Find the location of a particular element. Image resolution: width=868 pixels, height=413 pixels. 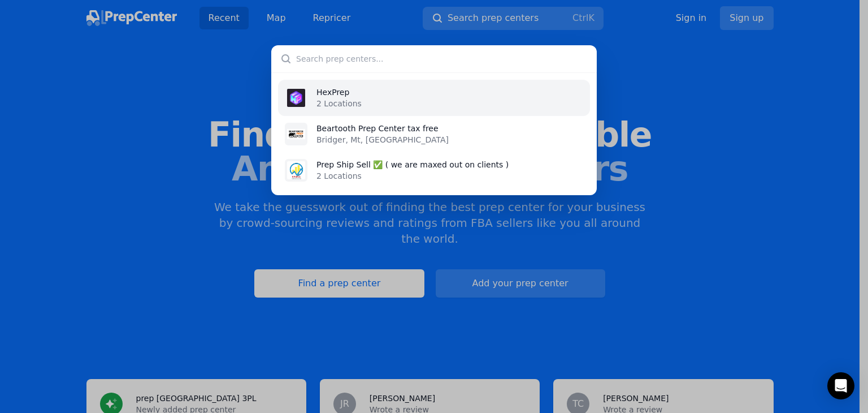

input: Search prep centers... is located at coordinates (434, 59).